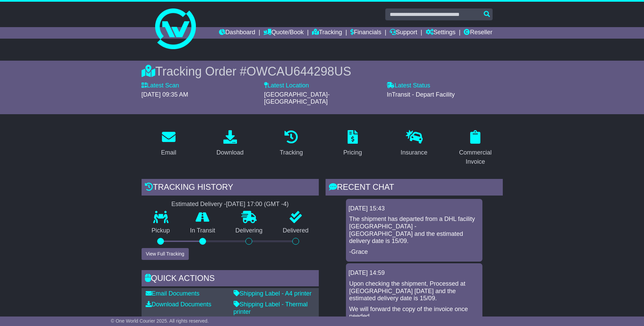  What do you see at coordinates (421, 95) in the screenshot?
I see `span: InTransit - Depart Facility` at bounding box center [421, 95].